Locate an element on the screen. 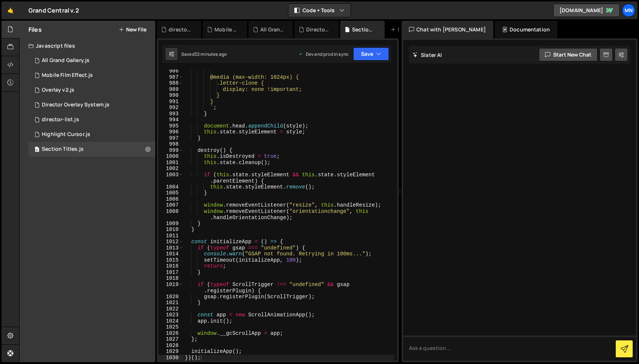 This screenshot has height=364, width=639. div: 990 is located at coordinates (171, 95).